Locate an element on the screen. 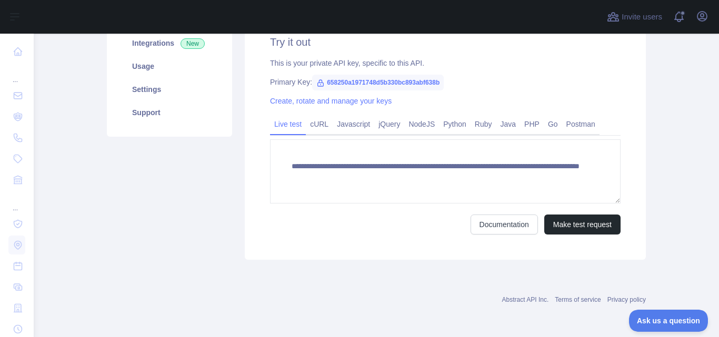 This screenshot has height=337, width=719. span: 658250a1971748d5b330bc893abf638b is located at coordinates (378, 83).